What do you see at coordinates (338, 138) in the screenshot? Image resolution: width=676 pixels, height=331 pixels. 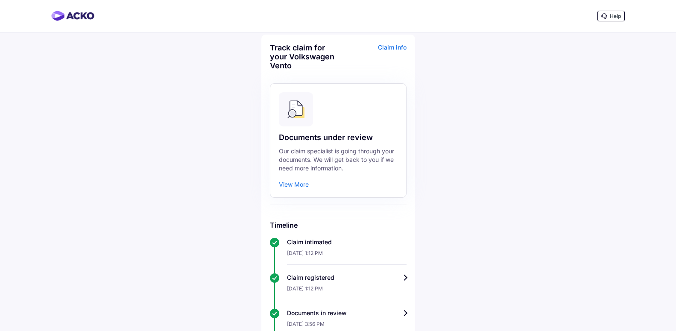 I see `div: Documents under review` at bounding box center [338, 138].